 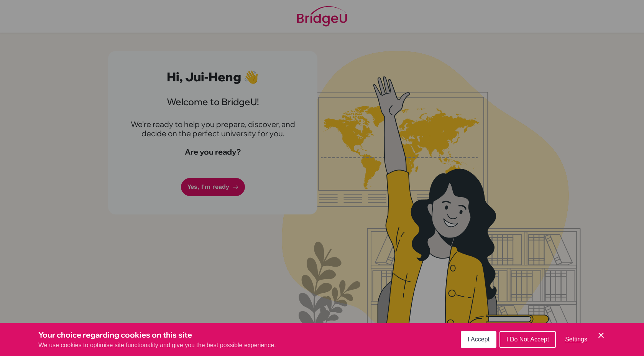 What do you see at coordinates (527, 339) in the screenshot?
I see `span: I Do Not Accept` at bounding box center [527, 339].